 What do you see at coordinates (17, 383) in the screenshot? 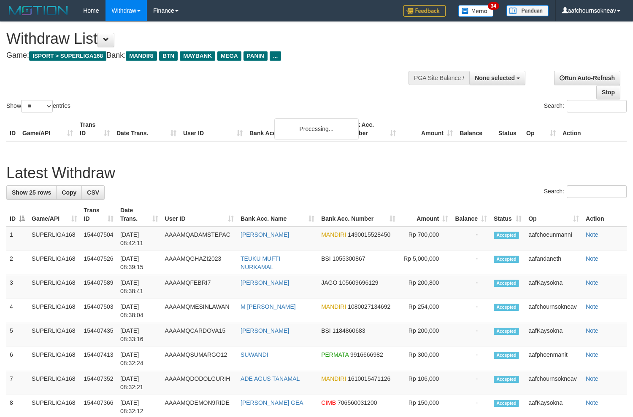
I see `td: 7` at bounding box center [17, 383].